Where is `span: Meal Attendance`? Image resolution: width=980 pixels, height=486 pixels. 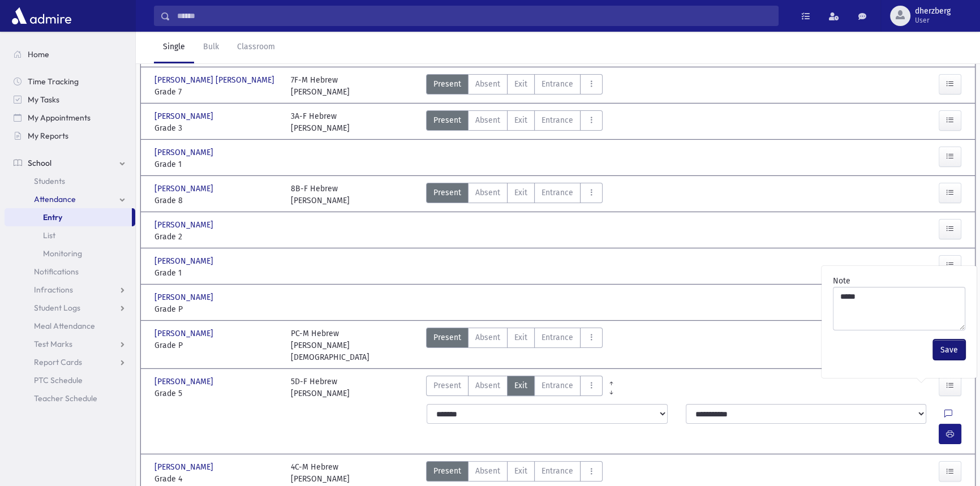 span: Meal Attendance is located at coordinates (65, 326).